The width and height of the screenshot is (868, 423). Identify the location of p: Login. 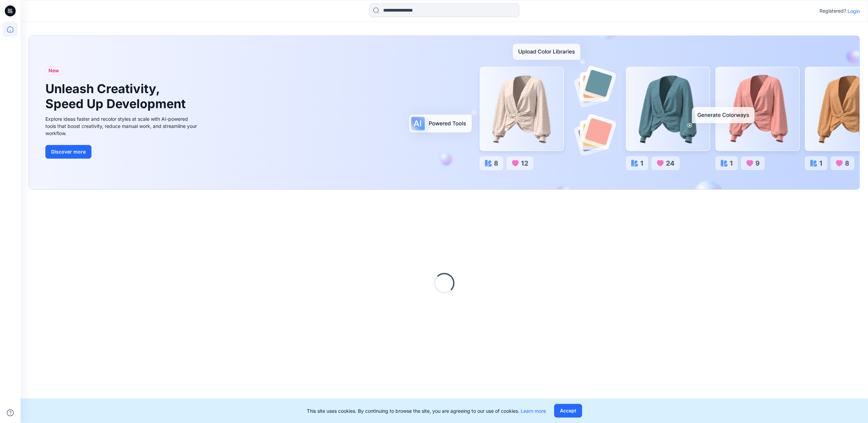
(854, 11).